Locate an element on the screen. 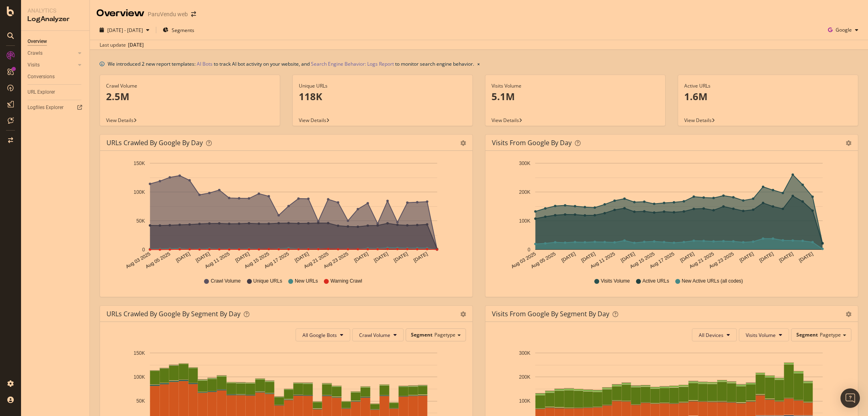  div: arrow-right-arrow-left is located at coordinates (193, 14).